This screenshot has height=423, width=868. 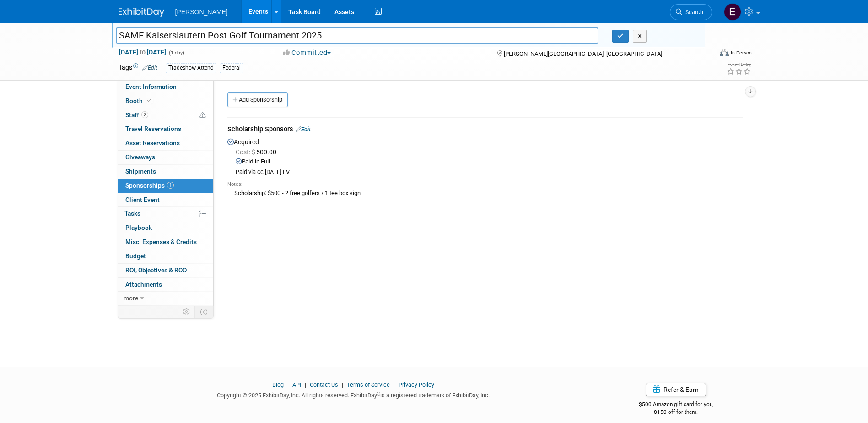 What do you see at coordinates (354, 394) in the screenshot?
I see `div: Copyright © 2025 ExhibitDay, Inc. All rights reserved. ExhibitDay is a registered trademark of Ex...` at bounding box center [354, 394].